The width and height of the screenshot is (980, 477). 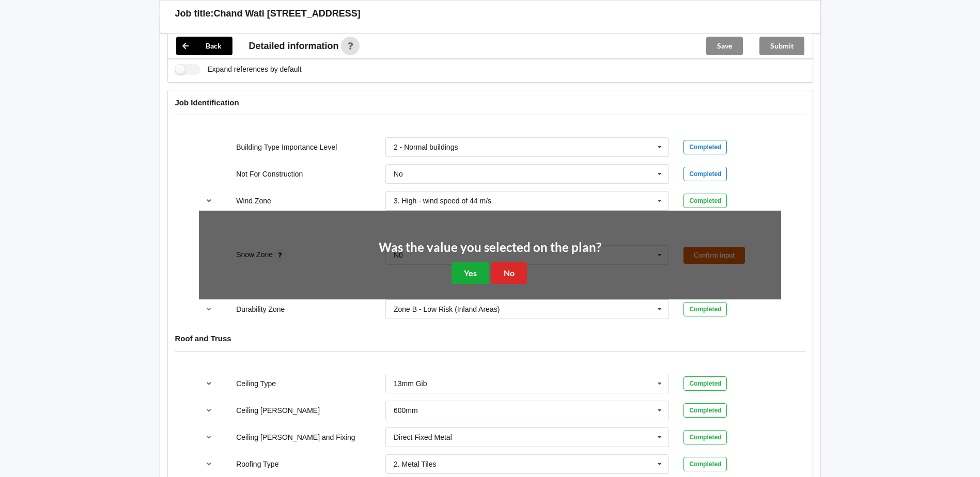 What do you see at coordinates (490, 247) in the screenshot?
I see `h2: Was the value you selected on the plan?` at bounding box center [490, 247].